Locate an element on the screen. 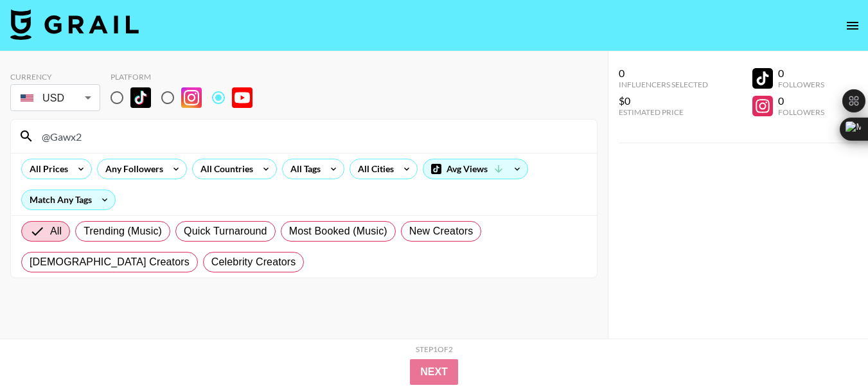 The image size is (868, 390). div: Match Any Tags is located at coordinates (68, 200).